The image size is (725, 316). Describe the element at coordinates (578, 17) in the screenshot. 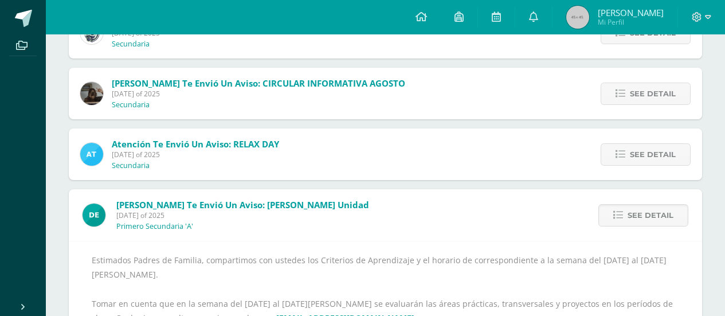

I see `img: 45x45` at that location.